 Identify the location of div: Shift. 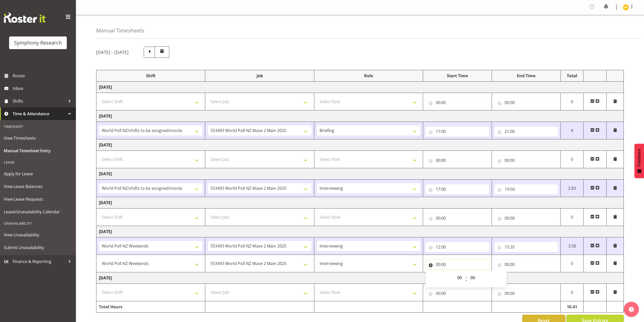
(151, 76).